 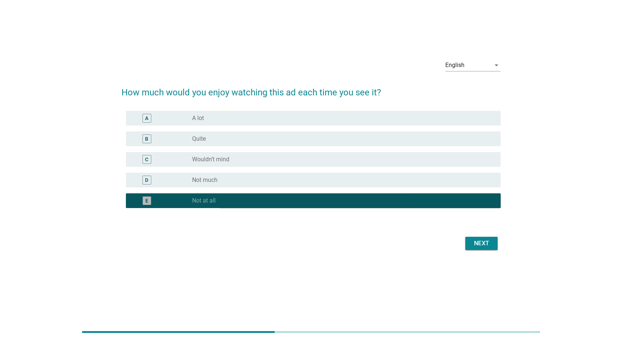 I want to click on div: E, so click(x=147, y=201).